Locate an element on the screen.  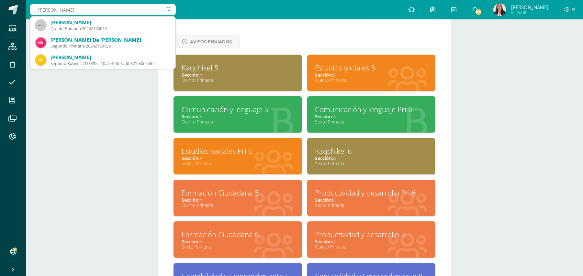
div: Comunicación y lenguaje Pri 6 is located at coordinates (371, 109).